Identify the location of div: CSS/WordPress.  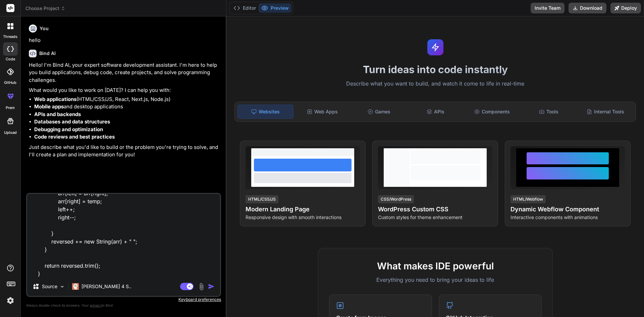
(396, 199).